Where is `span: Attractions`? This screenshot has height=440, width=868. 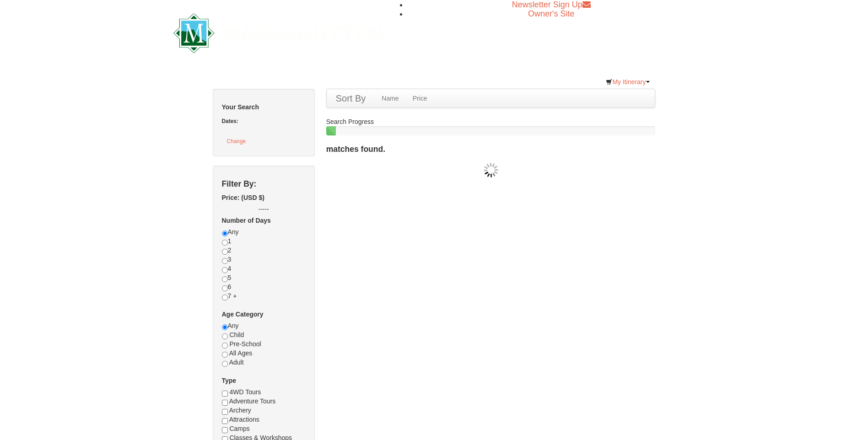
span: Attractions is located at coordinates (245, 419).